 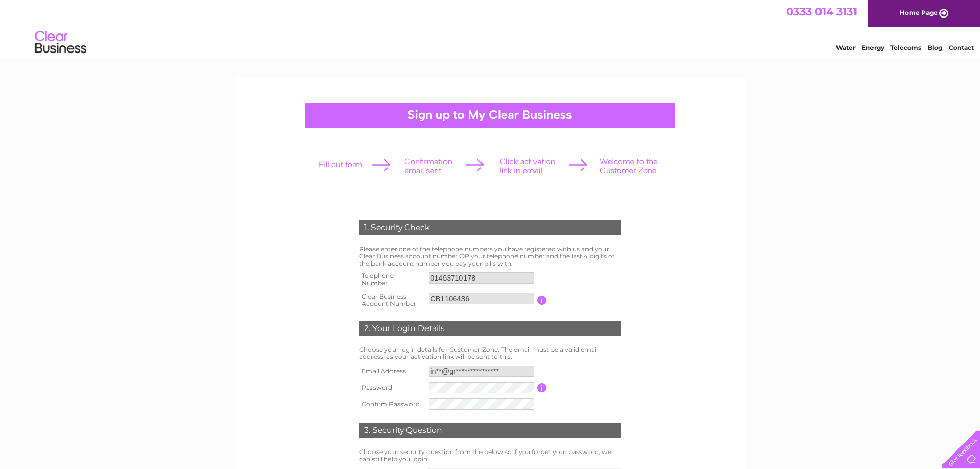 What do you see at coordinates (391, 404) in the screenshot?
I see `th: Confirm Password` at bounding box center [391, 404].